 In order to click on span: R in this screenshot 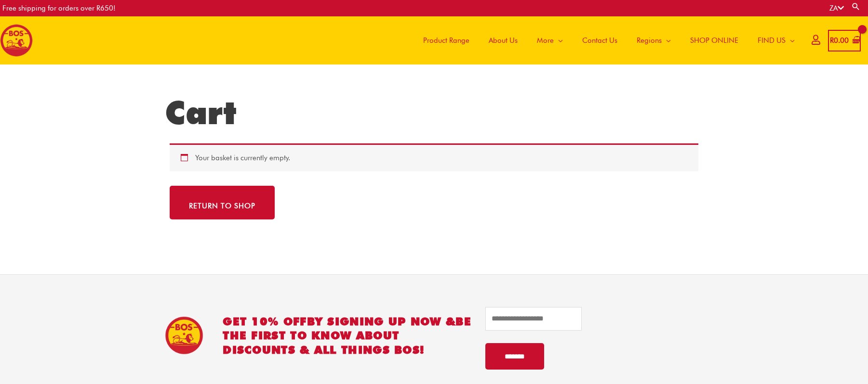, I will do `click(831, 41)`.